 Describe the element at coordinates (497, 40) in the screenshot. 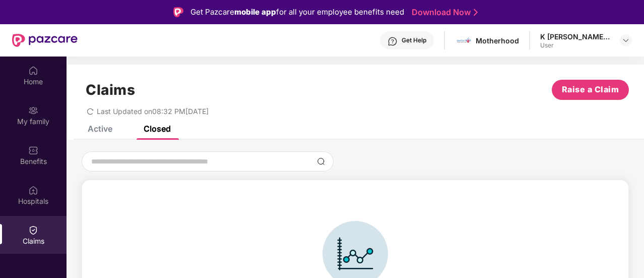

I see `div: Motherhood` at that location.